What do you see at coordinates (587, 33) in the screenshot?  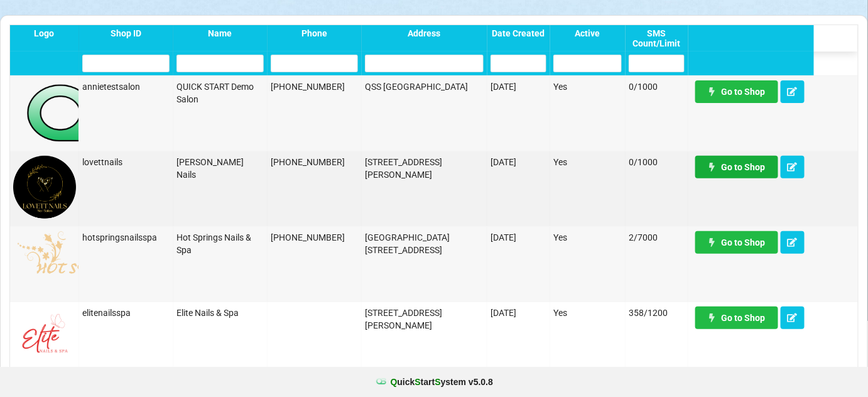 I see `div: Active` at bounding box center [587, 33].